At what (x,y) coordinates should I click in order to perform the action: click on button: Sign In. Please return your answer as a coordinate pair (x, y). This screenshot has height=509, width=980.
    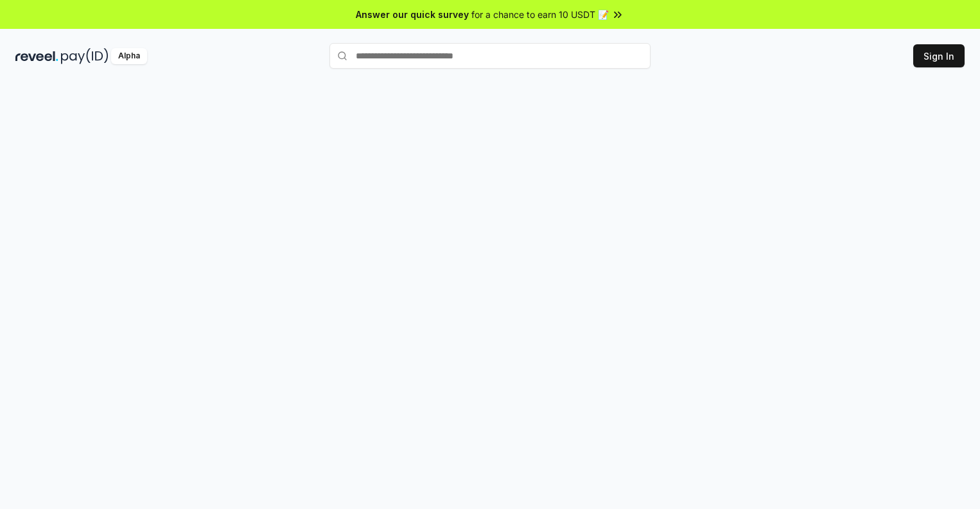
    Looking at the image, I should click on (939, 56).